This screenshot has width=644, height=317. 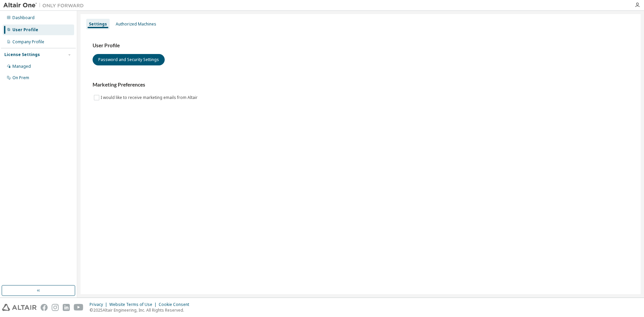 I want to click on div: Website Terms of Use, so click(x=134, y=305).